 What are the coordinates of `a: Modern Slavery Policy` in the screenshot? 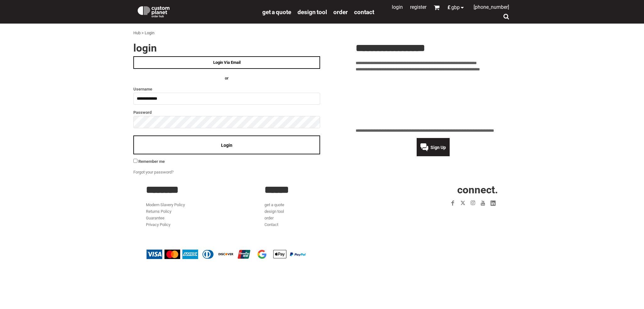 It's located at (166, 205).